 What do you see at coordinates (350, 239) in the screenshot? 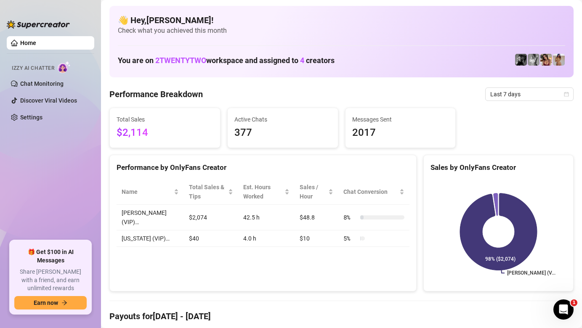
I see `span: 5 %` at bounding box center [350, 239].